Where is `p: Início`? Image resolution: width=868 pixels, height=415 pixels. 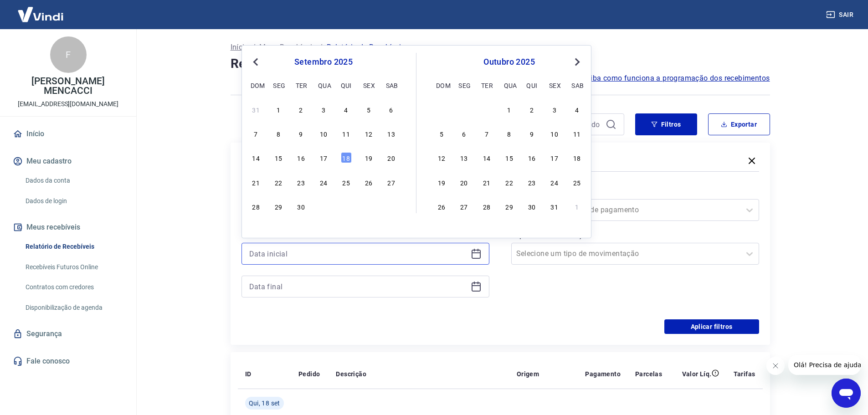
p: Início is located at coordinates (240, 47).